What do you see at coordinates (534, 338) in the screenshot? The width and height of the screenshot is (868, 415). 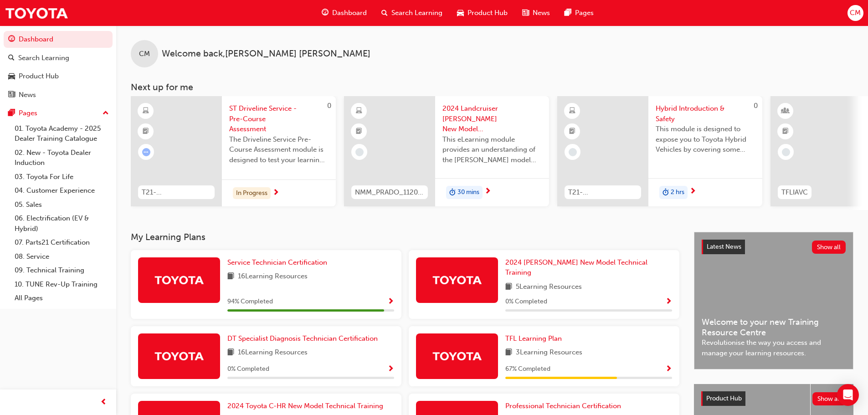 I see `span: TFL Learning Plan` at bounding box center [534, 338].